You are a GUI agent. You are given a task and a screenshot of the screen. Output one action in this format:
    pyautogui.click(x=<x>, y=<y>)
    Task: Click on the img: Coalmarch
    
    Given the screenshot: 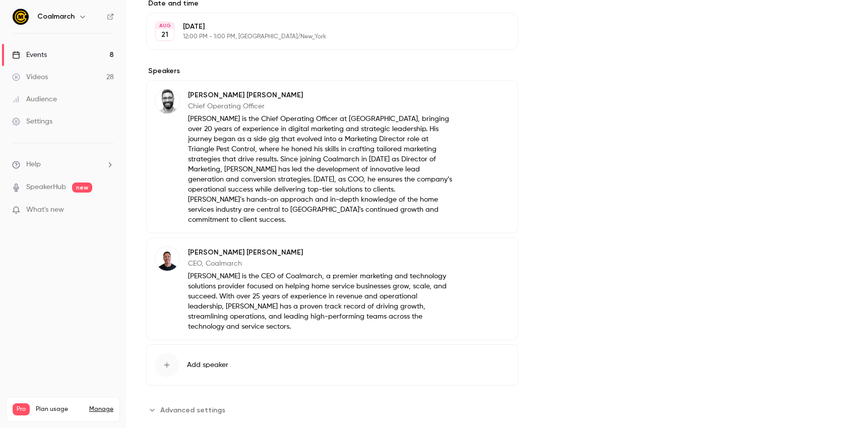 What is the action you would take?
    pyautogui.click(x=21, y=17)
    